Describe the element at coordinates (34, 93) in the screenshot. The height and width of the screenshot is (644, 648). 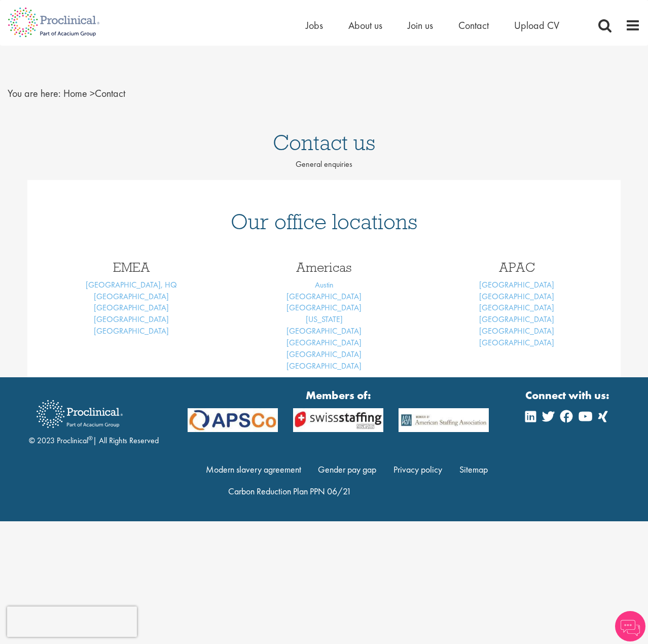
I see `span: You are here:` at that location.